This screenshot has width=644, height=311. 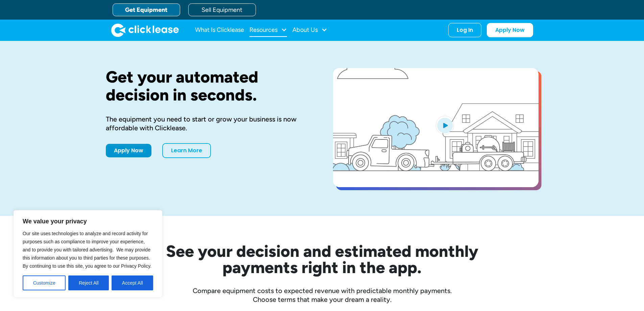 What do you see at coordinates (187, 150) in the screenshot?
I see `a: Learn More` at bounding box center [187, 150].